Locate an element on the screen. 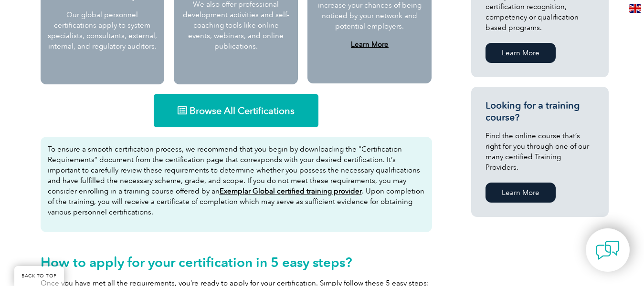 The image size is (644, 286). p: To ensure a smooth certification process, we recommend that you begin by downloading the “Certifi... is located at coordinates (236, 181).